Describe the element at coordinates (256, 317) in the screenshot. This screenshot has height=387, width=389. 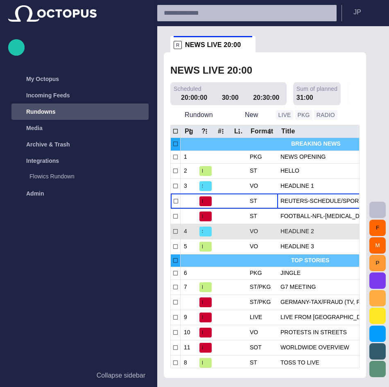
I see `div: LIVE` at that location.